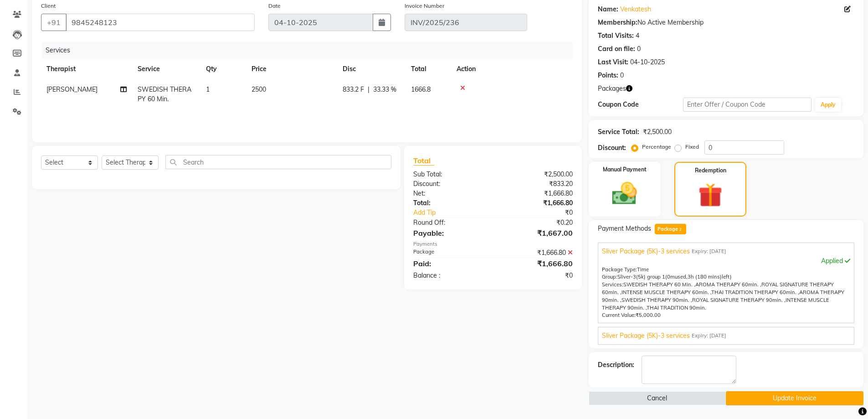 The height and width of the screenshot is (419, 868). Describe the element at coordinates (291, 69) in the screenshot. I see `th: Price` at that location.